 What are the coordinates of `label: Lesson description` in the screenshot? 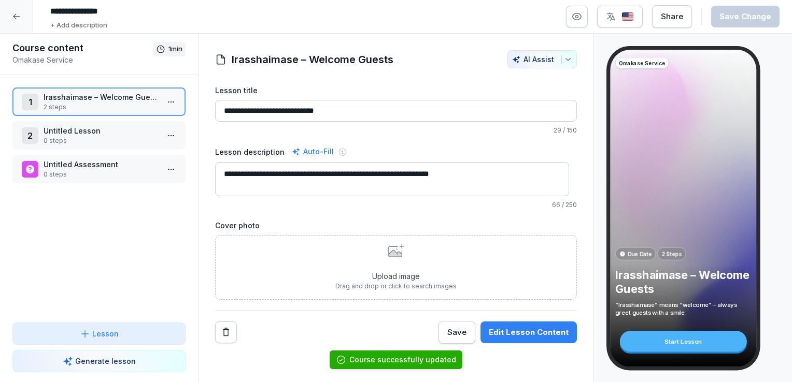 It's located at (250, 152).